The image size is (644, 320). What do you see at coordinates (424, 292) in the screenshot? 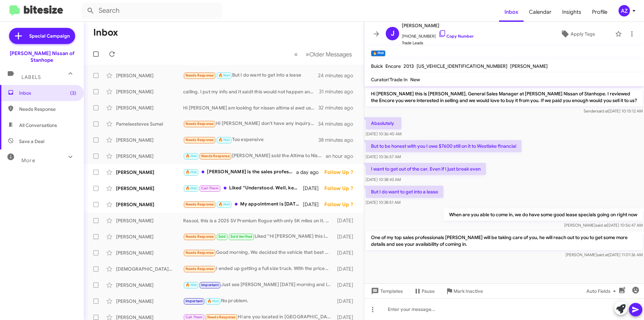
I see `button: Pause` at bounding box center [424, 292].